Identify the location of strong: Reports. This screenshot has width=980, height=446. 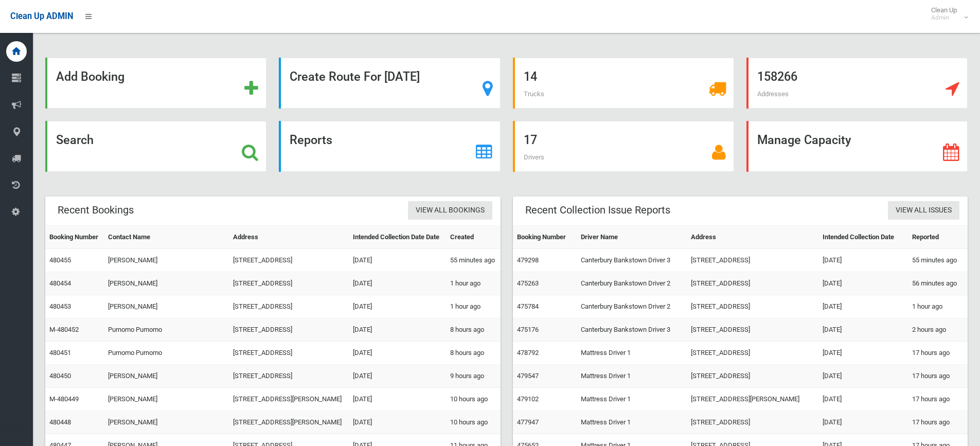
(310, 140).